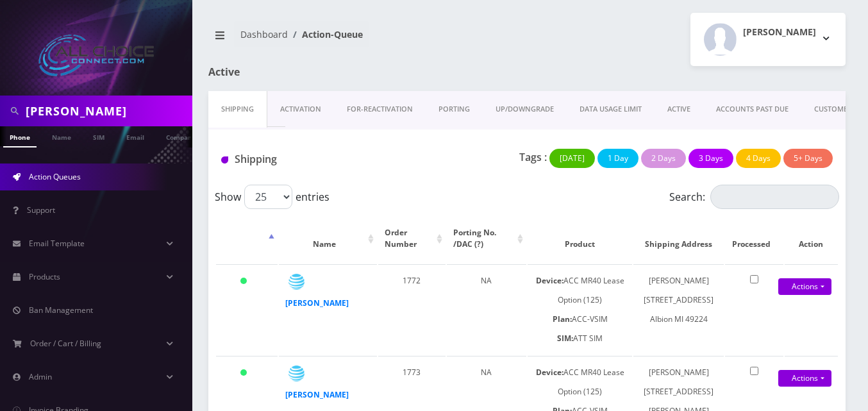  Describe the element at coordinates (775, 197) in the screenshot. I see `input: Search:` at that location.